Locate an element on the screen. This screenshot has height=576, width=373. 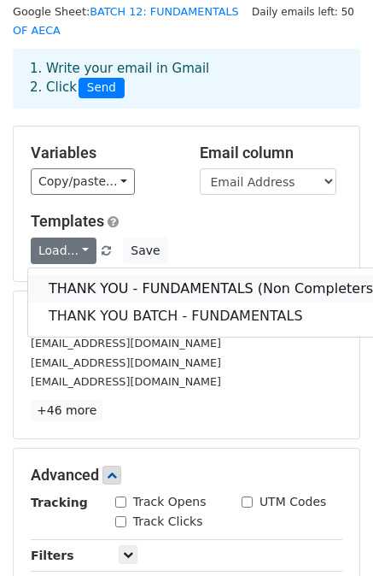
button: Save is located at coordinates (145, 250).